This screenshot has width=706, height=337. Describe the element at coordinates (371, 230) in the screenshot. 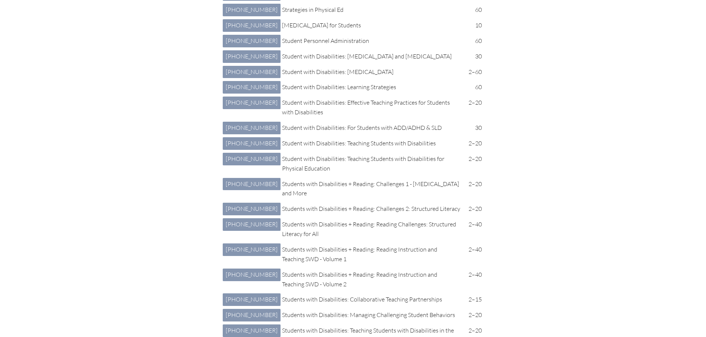

I see `p: Students with Disabilities + Reading: Reading Challenges: Structured Literacy for All` at that location.